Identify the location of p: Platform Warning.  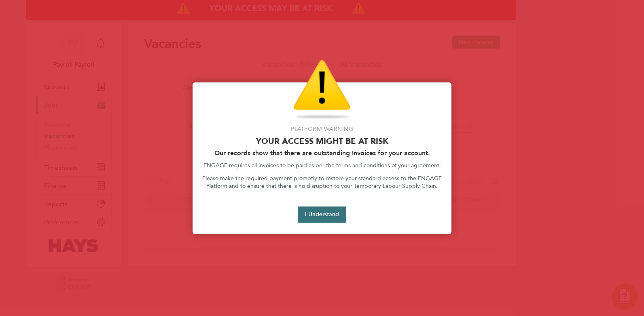
(322, 129).